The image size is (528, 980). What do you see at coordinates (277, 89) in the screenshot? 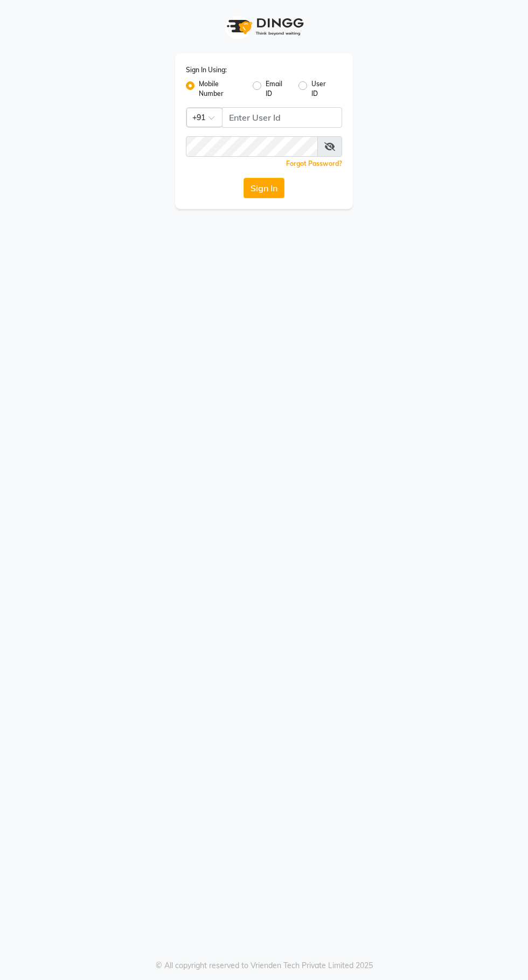
I see `label: Email ID` at bounding box center [277, 89].